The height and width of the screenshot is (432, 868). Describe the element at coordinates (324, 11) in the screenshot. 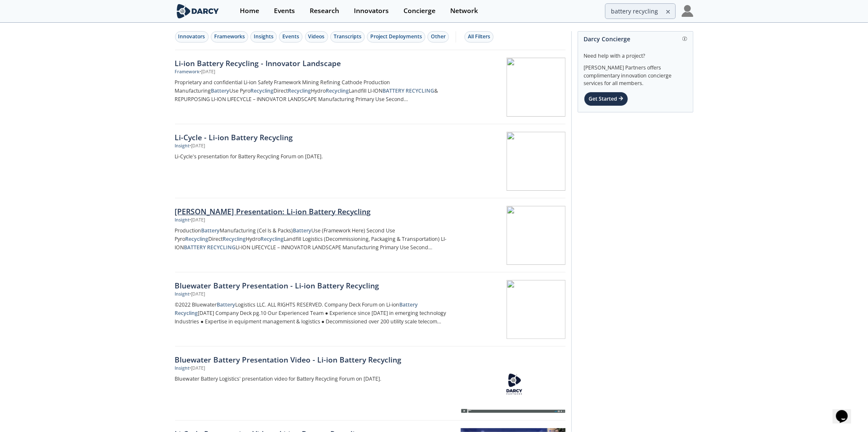

I see `div: Research` at that location.